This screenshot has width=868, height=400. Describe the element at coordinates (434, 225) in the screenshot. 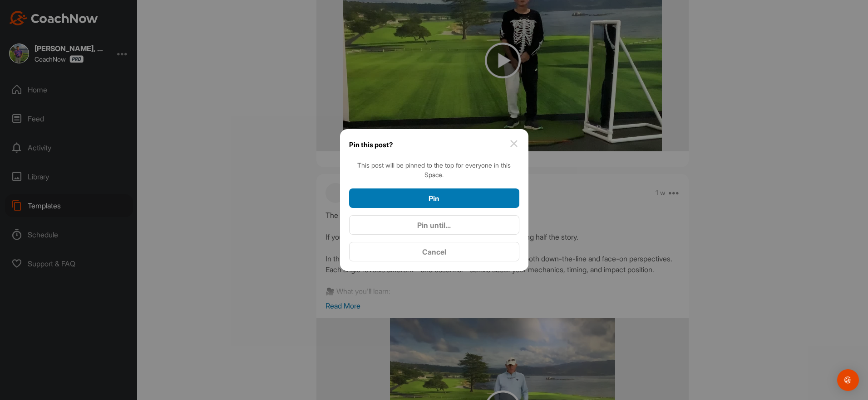

I see `span: Pin until...` at that location.